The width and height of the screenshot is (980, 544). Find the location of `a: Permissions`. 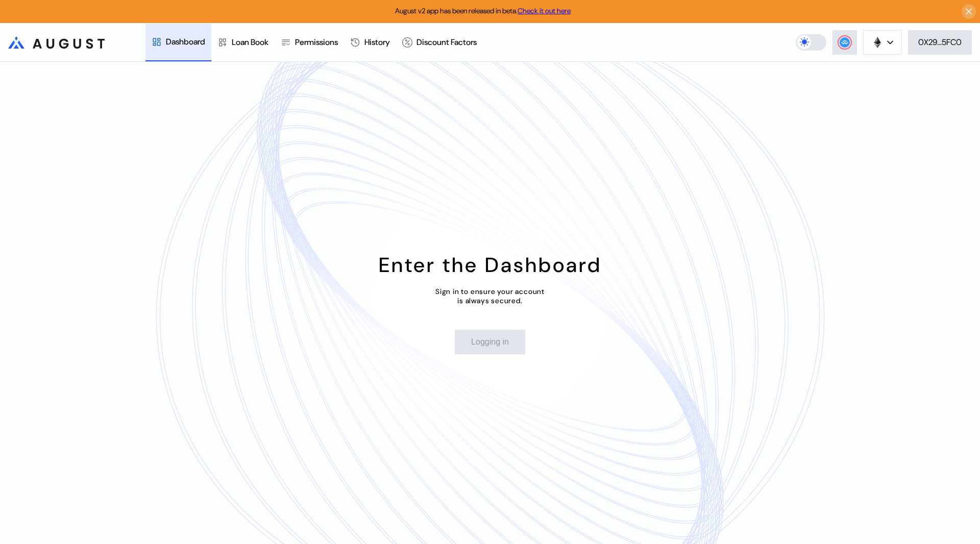

a: Permissions is located at coordinates (310, 43).